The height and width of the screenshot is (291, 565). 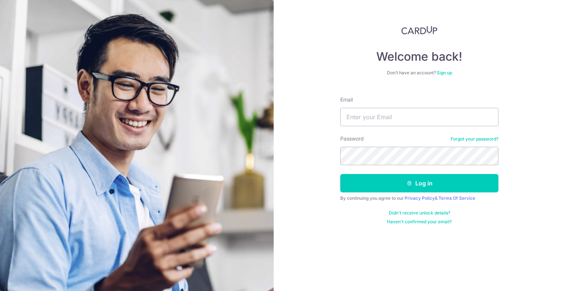 I want to click on img: CardUp Logo, so click(x=420, y=30).